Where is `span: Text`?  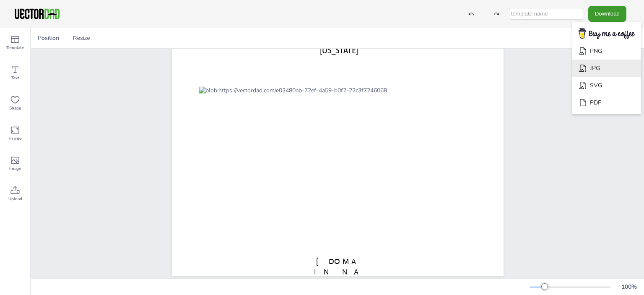
span: Text is located at coordinates (15, 78).